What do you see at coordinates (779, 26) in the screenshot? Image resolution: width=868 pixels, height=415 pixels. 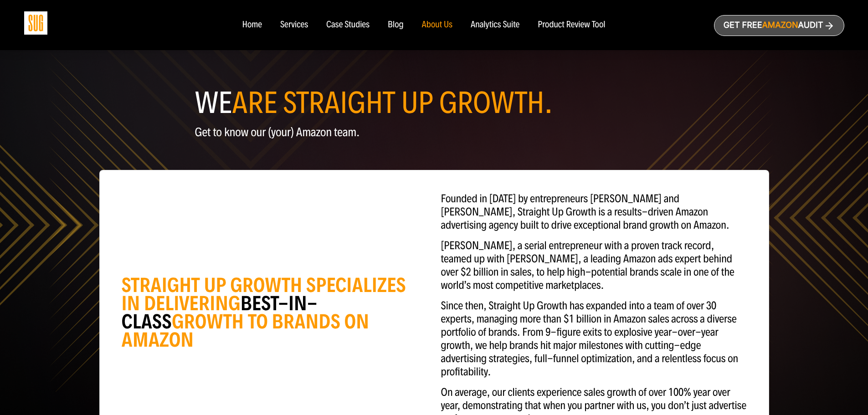 I see `a: Get freeAmazonAudit` at bounding box center [779, 26].